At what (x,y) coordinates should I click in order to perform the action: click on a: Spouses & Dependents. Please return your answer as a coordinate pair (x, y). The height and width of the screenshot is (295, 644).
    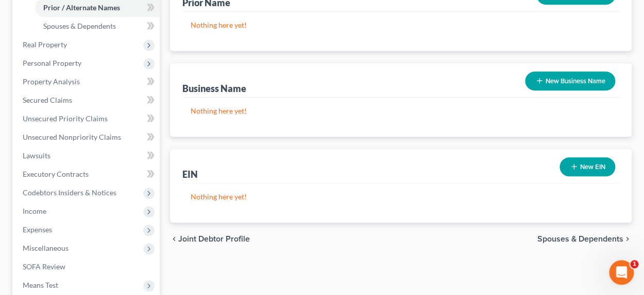
    Looking at the image, I should click on (97, 26).